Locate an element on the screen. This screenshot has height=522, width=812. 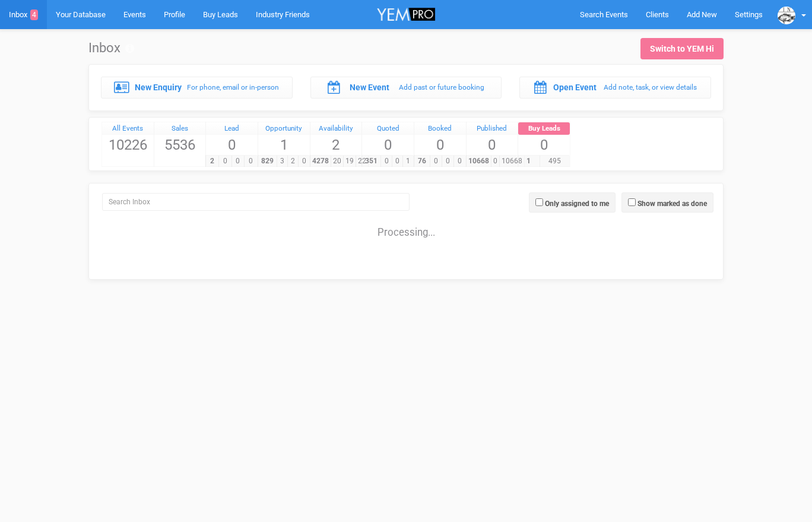
span: 76 is located at coordinates (422, 161).